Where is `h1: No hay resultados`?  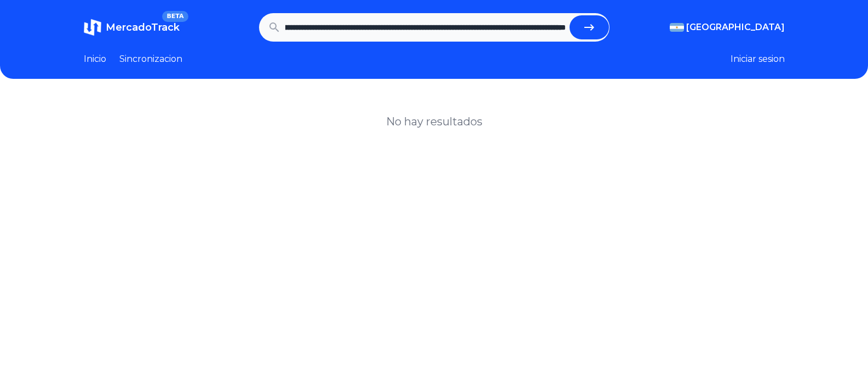 h1: No hay resultados is located at coordinates (434, 122).